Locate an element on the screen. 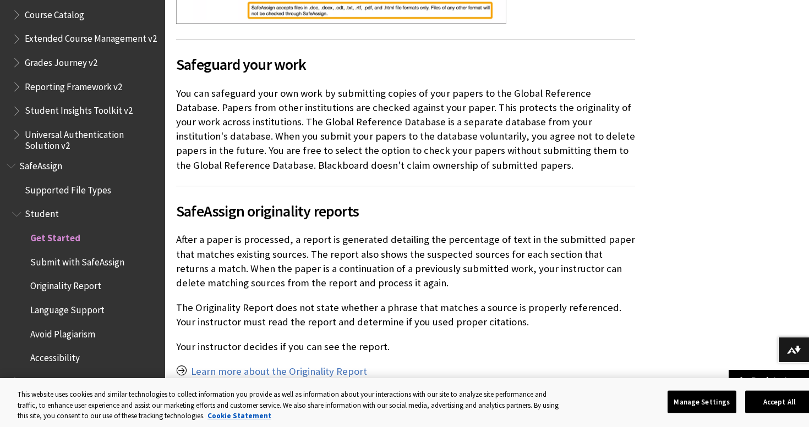 Image resolution: width=809 pixels, height=427 pixels. span: Supported File Types is located at coordinates (68, 188).